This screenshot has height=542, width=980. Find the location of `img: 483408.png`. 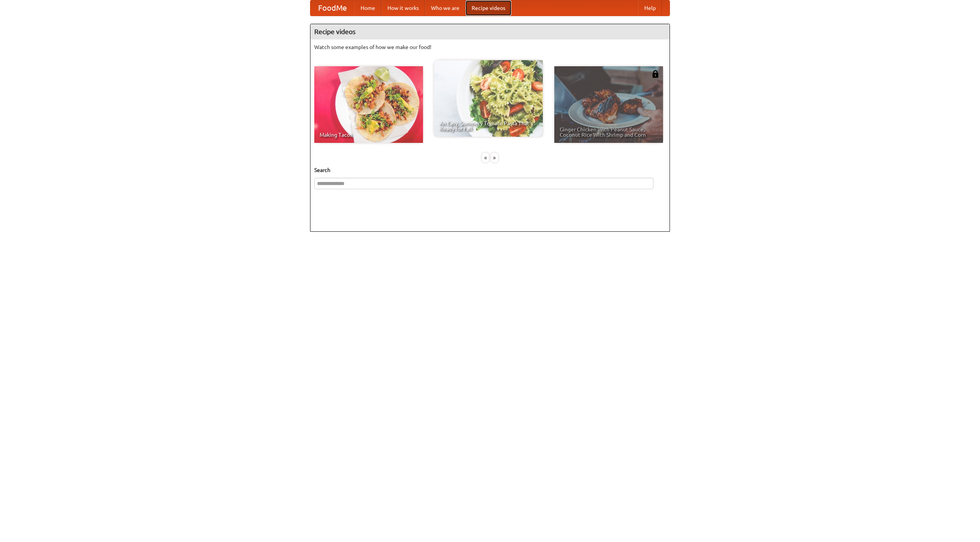

img: 483408.png is located at coordinates (655, 74).